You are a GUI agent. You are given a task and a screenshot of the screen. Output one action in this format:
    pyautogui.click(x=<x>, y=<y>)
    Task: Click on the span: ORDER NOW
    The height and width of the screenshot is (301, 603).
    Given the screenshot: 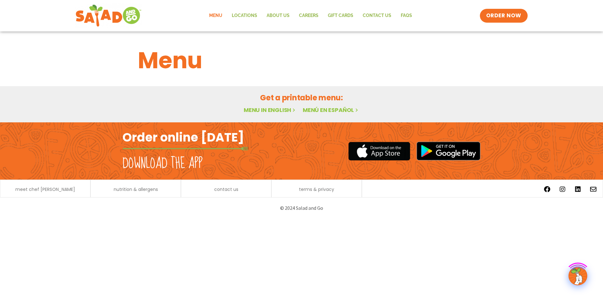 What is the action you would take?
    pyautogui.click(x=504, y=16)
    